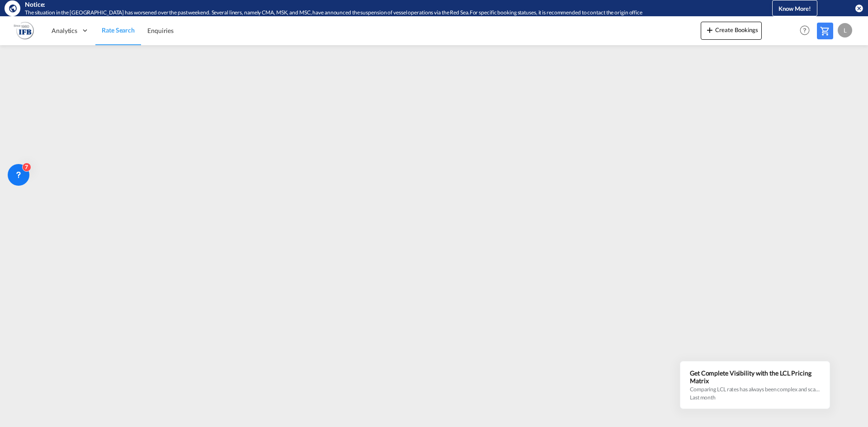 This screenshot has height=427, width=868. I want to click on div: The situation in the Red Sea has worsened over the past weekend. Several liners, namely CMA, MSK,..., so click(380, 13).